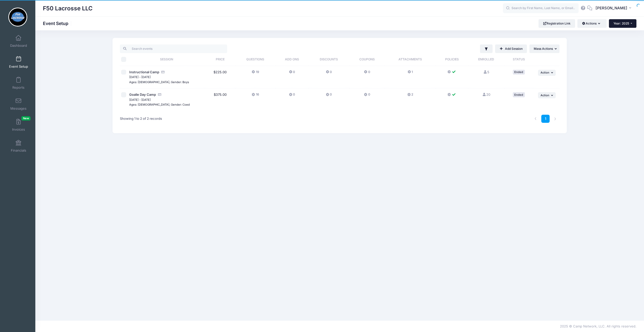  Describe the element at coordinates (598, 326) in the screenshot. I see `span: 2025 © Camp Network, LLC. All rights reserved.` at that location.